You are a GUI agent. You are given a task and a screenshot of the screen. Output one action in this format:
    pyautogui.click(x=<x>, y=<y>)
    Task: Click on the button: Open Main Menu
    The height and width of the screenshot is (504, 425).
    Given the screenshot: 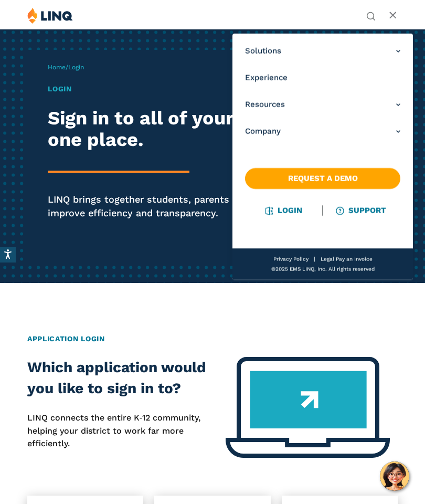 What is the action you would take?
    pyautogui.click(x=393, y=16)
    